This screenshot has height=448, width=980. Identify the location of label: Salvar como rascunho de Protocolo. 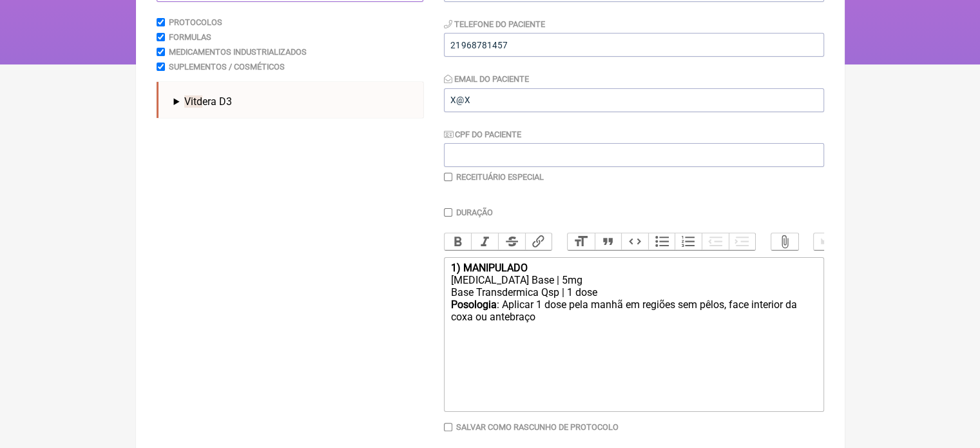
(537, 427).